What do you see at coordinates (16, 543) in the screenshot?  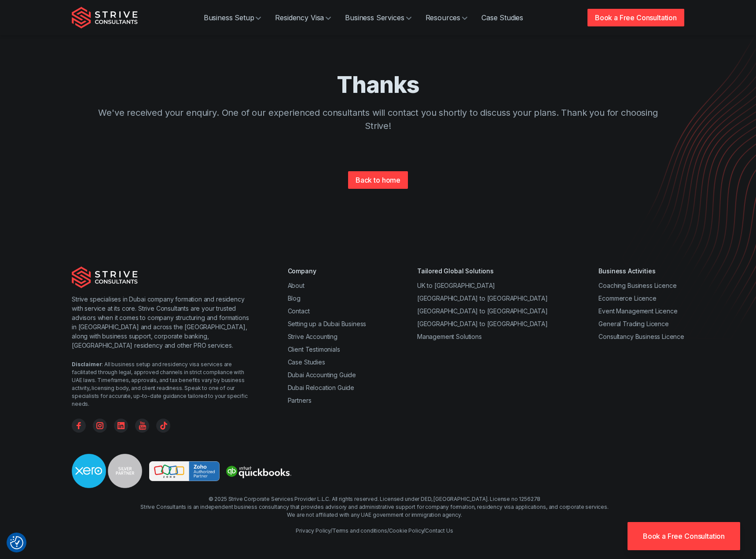 I see `img: Revisit consent button` at bounding box center [16, 543].